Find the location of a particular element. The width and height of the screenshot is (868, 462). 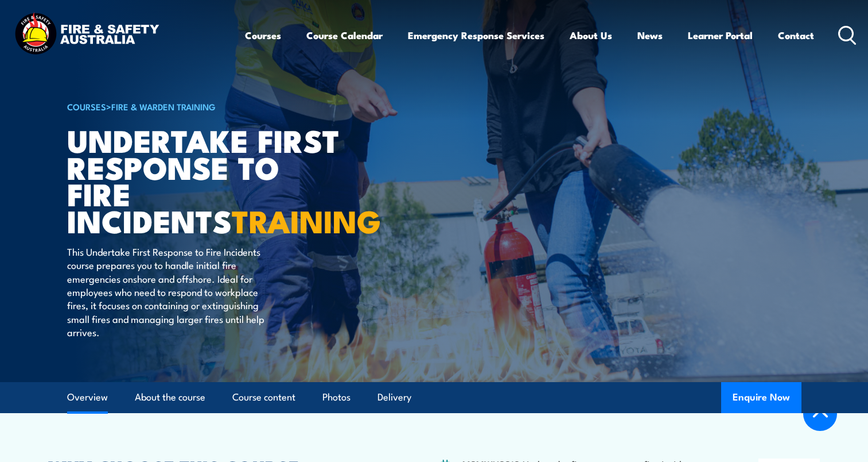

button: Enquire Now is located at coordinates (761, 397).